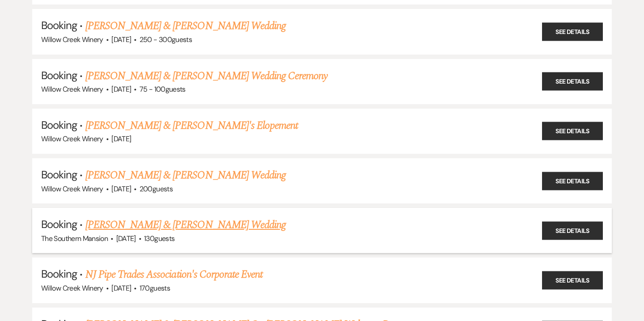 The image size is (644, 321). What do you see at coordinates (156, 189) in the screenshot?
I see `span: 200 guests` at bounding box center [156, 189].